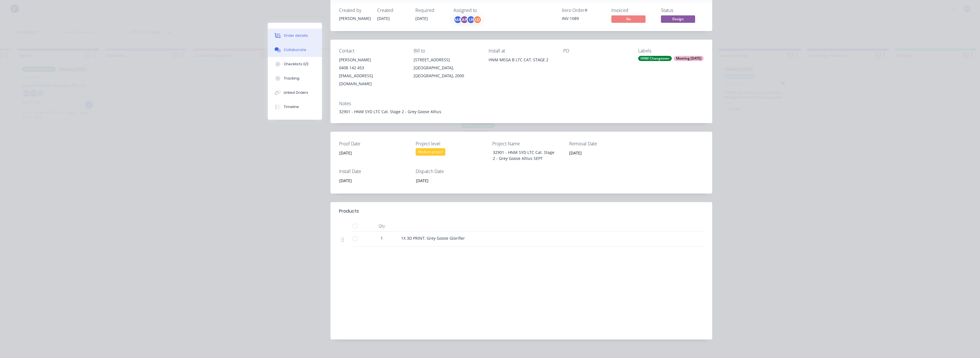  I want to click on div: Checklists 0/2, so click(296, 64).